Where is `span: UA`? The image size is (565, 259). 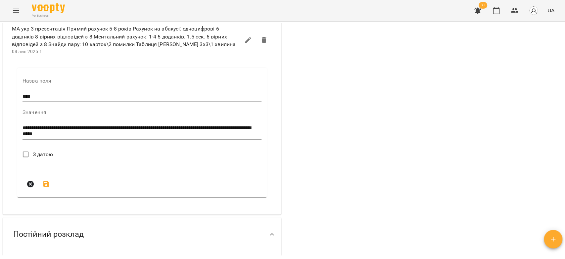 span: UA is located at coordinates (551, 10).